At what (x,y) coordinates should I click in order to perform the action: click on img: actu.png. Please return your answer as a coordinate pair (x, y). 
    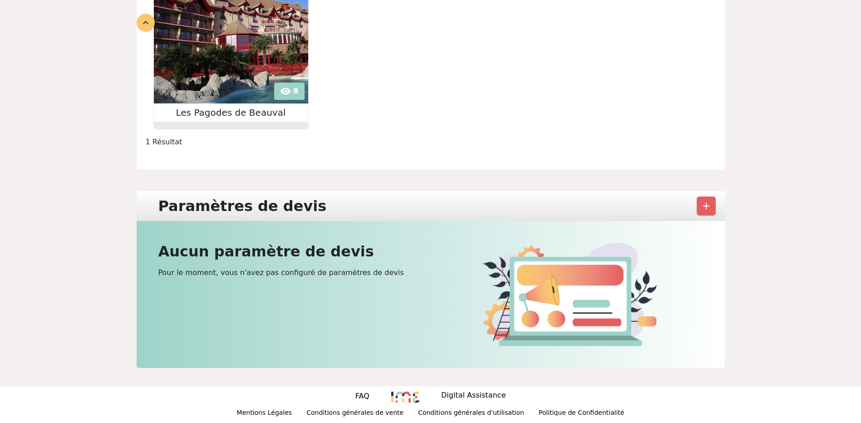
    Looking at the image, I should click on (570, 295).